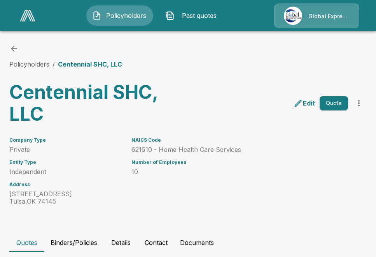  Describe the element at coordinates (126, 16) in the screenshot. I see `span: Policyholders` at that location.